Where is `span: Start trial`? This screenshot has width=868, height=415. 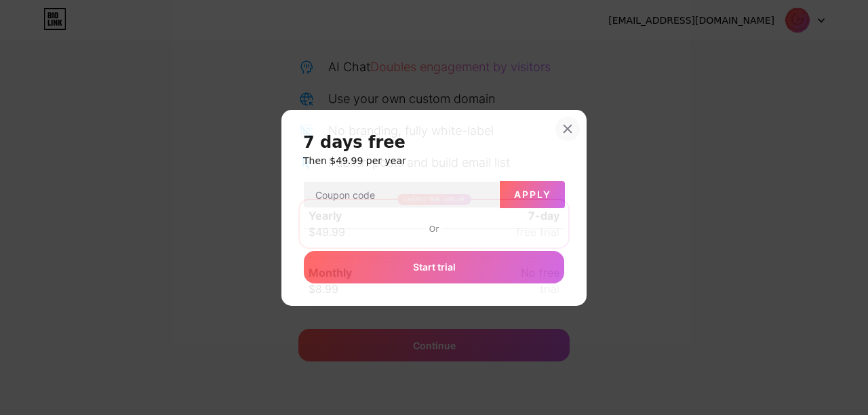
span: Start trial is located at coordinates (434, 266).